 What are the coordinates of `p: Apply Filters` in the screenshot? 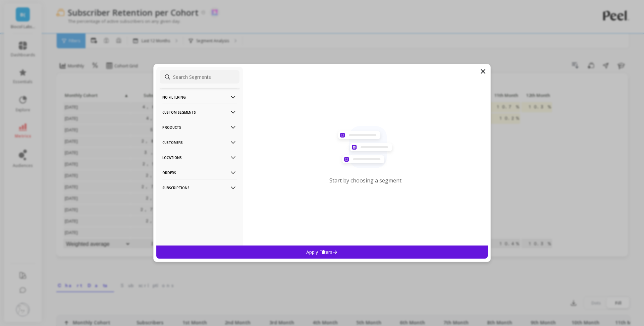 It's located at (322, 252).